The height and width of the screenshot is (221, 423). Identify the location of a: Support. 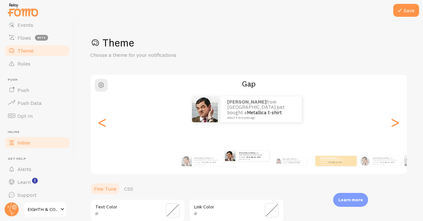
(37, 195).